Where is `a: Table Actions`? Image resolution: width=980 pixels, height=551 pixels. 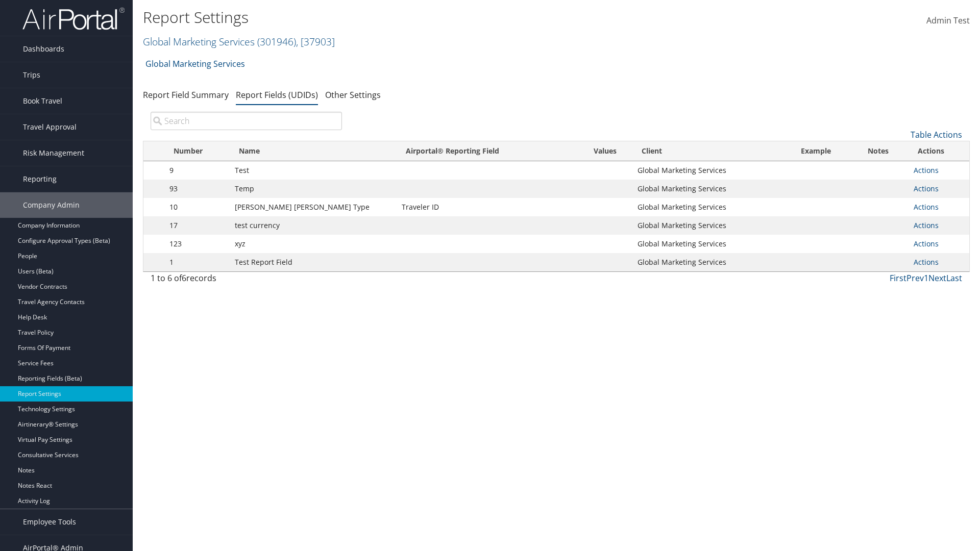
a: Table Actions is located at coordinates (936, 135).